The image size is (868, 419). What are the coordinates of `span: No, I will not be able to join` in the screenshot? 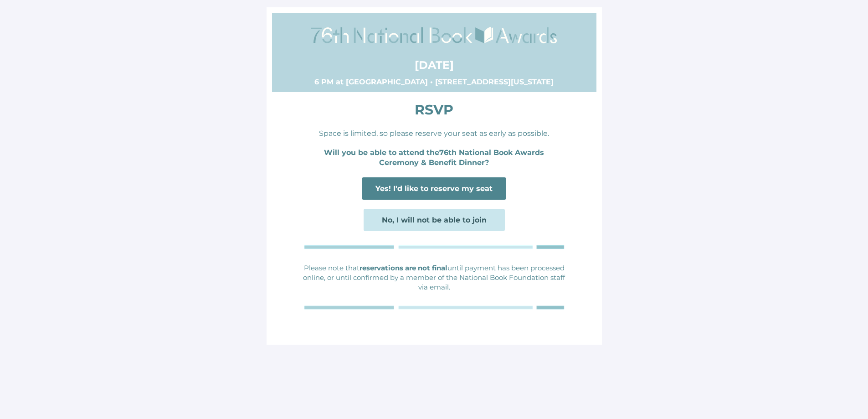 It's located at (434, 220).